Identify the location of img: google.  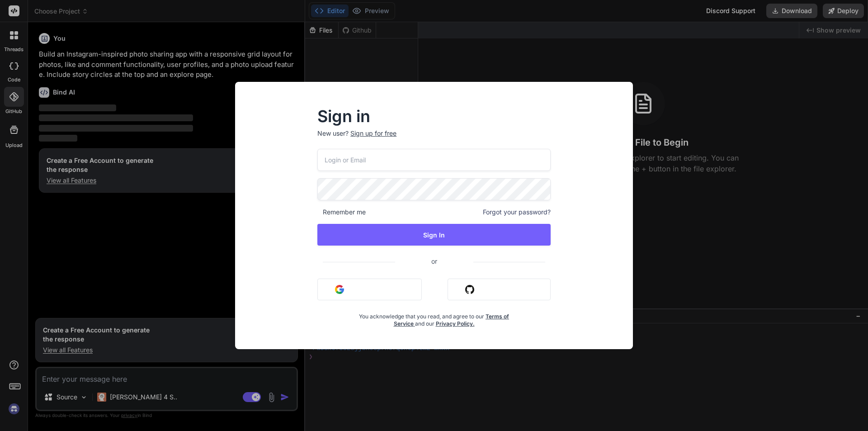
(339, 290).